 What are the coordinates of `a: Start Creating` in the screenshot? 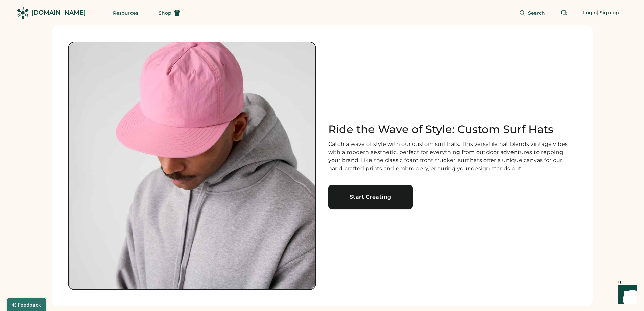 It's located at (370, 197).